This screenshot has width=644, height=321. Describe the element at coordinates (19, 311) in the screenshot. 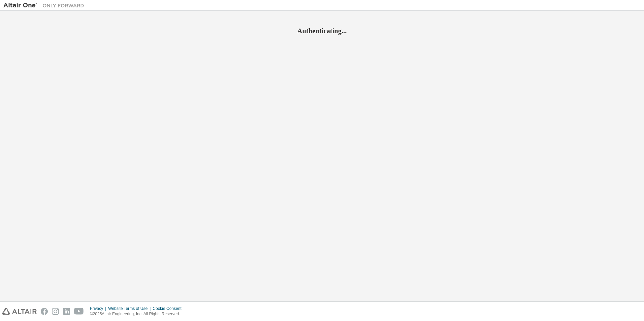

I see `img: altair_logo.svg` at that location.